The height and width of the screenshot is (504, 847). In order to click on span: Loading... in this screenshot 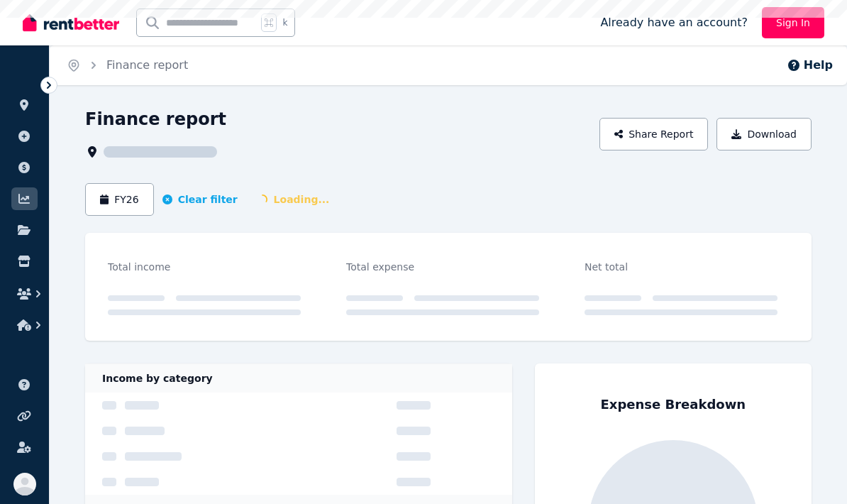, I will do `click(294, 199)`.